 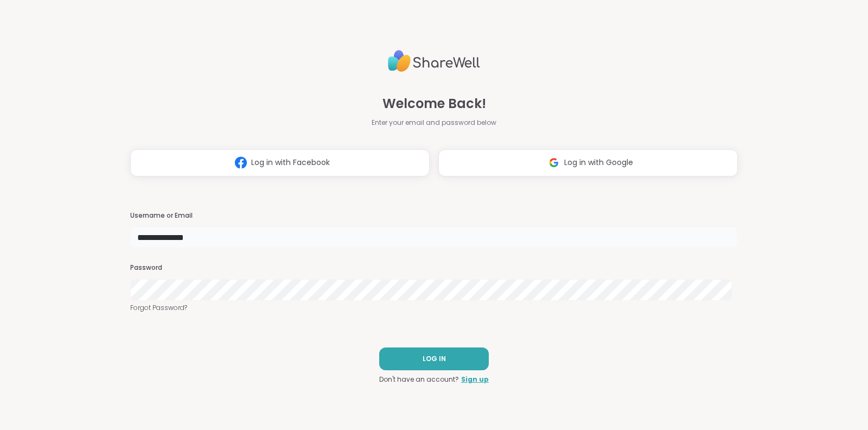 What do you see at coordinates (280, 163) in the screenshot?
I see `button: Log in with Facebook` at bounding box center [280, 163].